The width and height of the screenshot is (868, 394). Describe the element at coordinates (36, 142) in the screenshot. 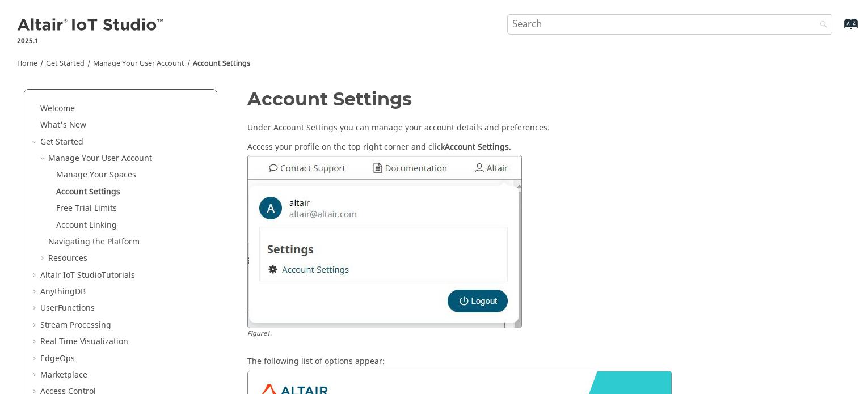

I see `span: Collapse Get Started` at that location.